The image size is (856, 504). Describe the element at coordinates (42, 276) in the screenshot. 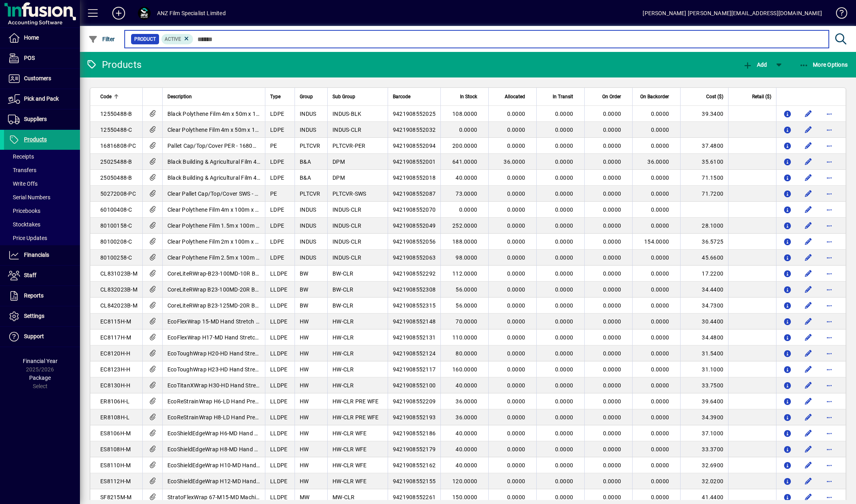

I see `a: Staff` at that location.